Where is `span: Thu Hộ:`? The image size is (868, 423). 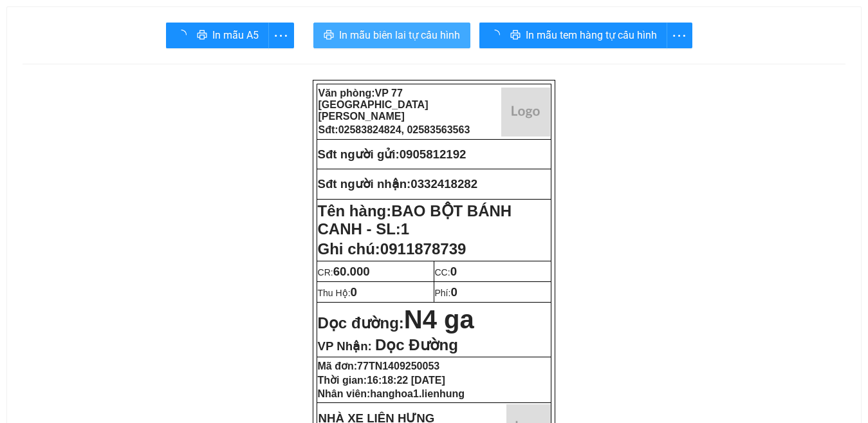
span: Thu Hộ: is located at coordinates (338, 293).